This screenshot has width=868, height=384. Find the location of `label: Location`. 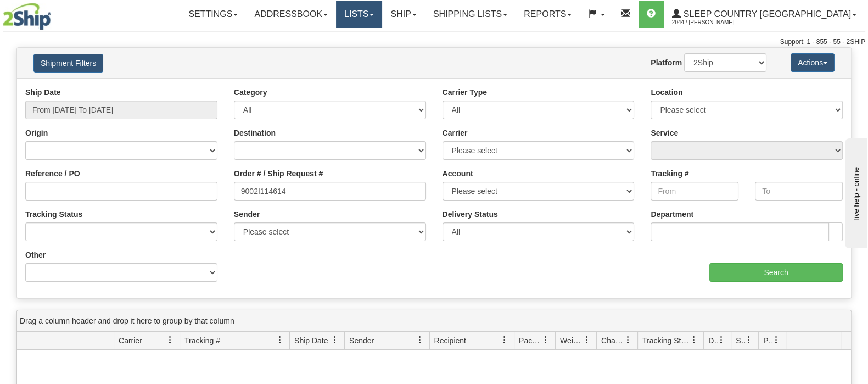

label: Location is located at coordinates (667, 92).